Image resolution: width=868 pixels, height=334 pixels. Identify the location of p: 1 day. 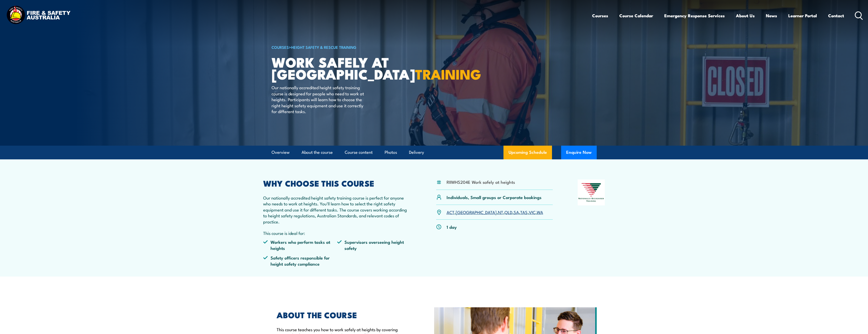
(452, 227).